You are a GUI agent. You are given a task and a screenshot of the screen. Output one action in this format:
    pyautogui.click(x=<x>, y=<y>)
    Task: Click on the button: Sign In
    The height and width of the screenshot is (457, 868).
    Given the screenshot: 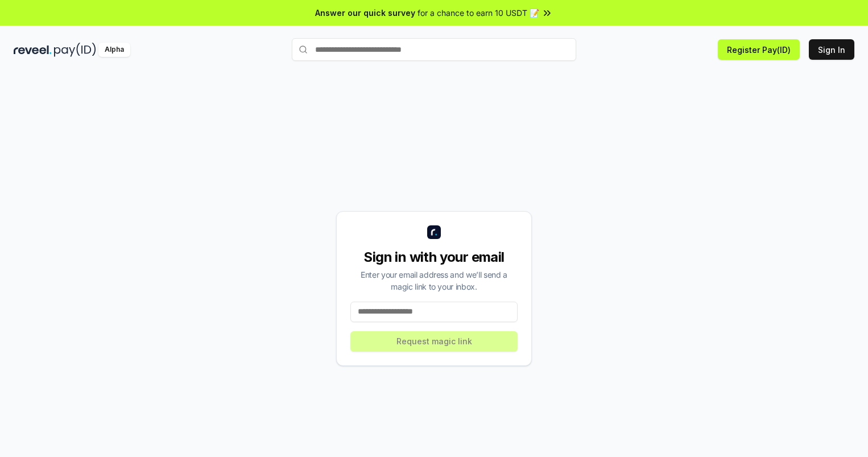 What is the action you would take?
    pyautogui.click(x=832, y=50)
    